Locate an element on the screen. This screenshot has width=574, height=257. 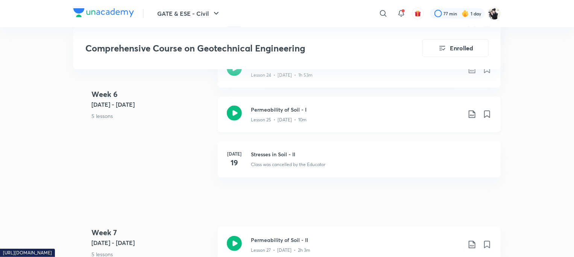
h4: 19 is located at coordinates (234, 163).